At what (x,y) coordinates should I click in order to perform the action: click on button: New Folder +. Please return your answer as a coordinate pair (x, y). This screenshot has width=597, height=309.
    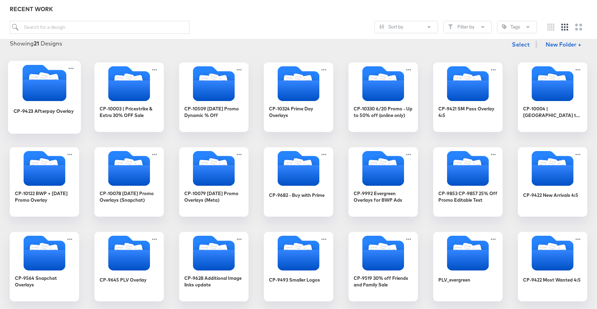
    Looking at the image, I should click on (563, 45).